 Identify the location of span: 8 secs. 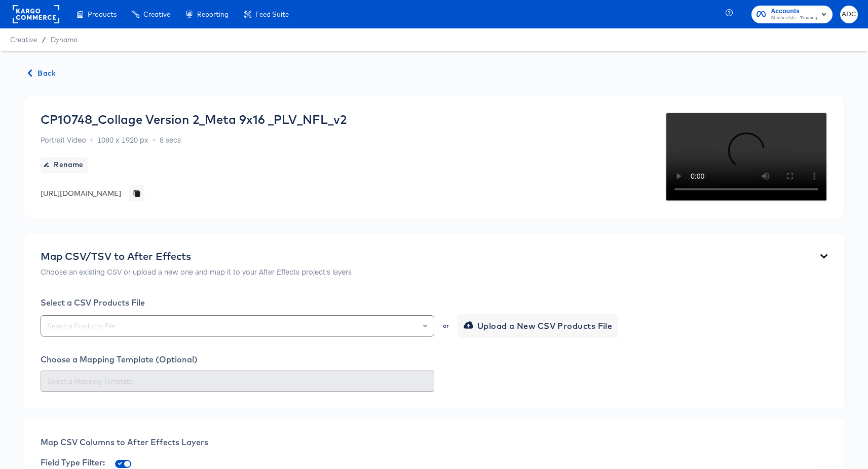
(170, 139).